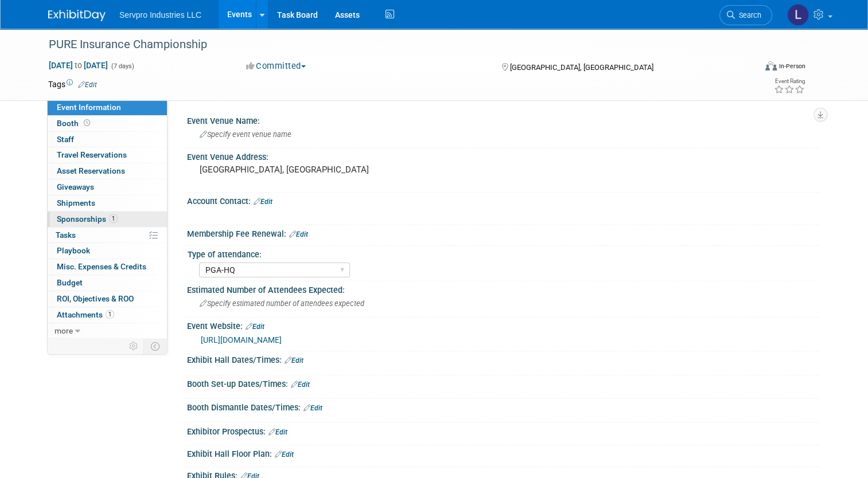 The image size is (868, 478). Describe the element at coordinates (790, 81) in the screenshot. I see `div: Event Rating` at that location.